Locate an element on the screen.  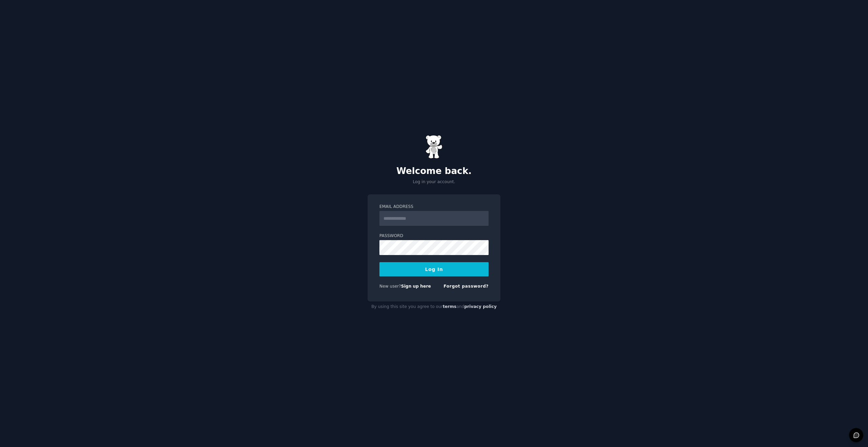
div: By using this site you agree to our and is located at coordinates (434, 307).